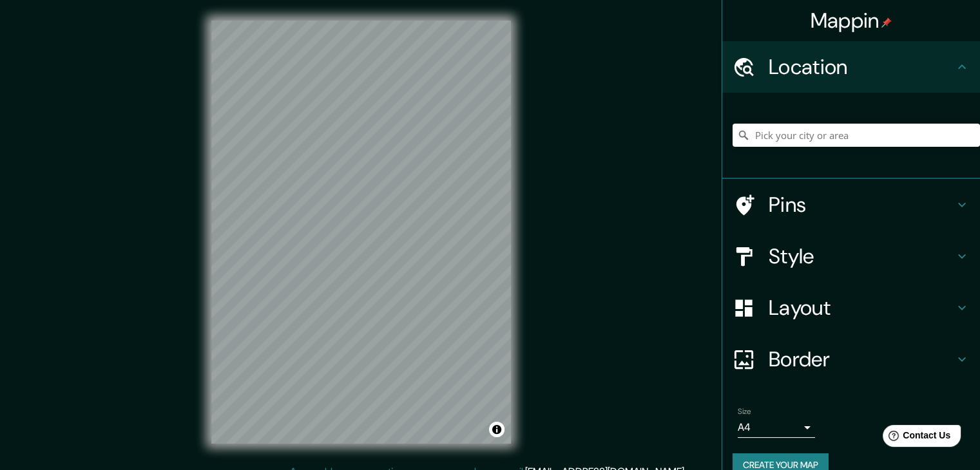 The width and height of the screenshot is (980, 470). What do you see at coordinates (861, 67) in the screenshot?
I see `h4: Location` at bounding box center [861, 67].